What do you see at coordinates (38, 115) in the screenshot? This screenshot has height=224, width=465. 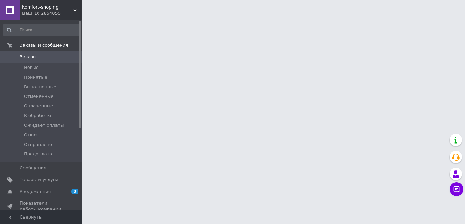 I see `span: В обработке` at bounding box center [38, 115].